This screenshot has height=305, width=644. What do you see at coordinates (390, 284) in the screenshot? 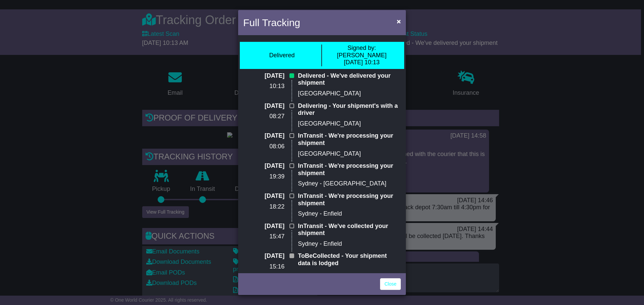
I see `a: Close` at bounding box center [390, 284].